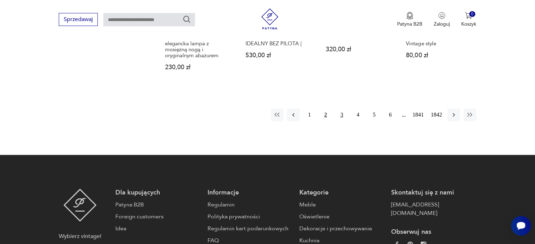 This screenshot has width=535, height=244. I want to click on h3: magnetofon deck grundig ca 750, so click(359, 35).